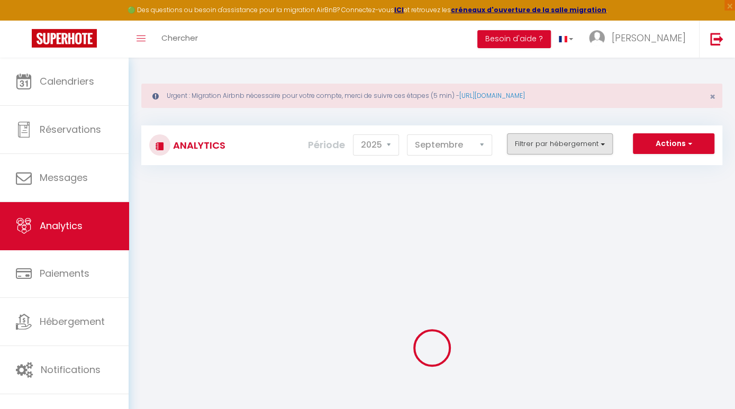  What do you see at coordinates (716, 39) in the screenshot?
I see `img: logout` at bounding box center [716, 39].